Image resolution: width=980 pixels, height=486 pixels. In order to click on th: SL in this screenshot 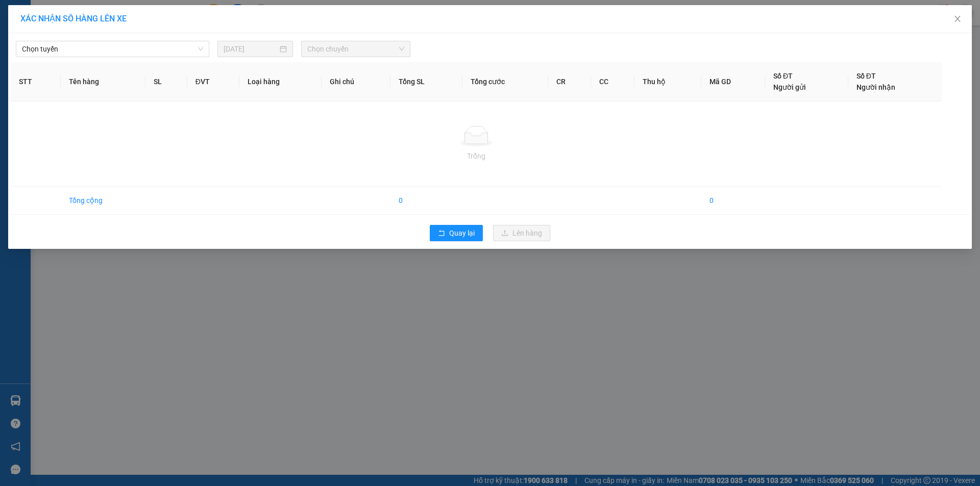, I will do `click(166, 82)`.